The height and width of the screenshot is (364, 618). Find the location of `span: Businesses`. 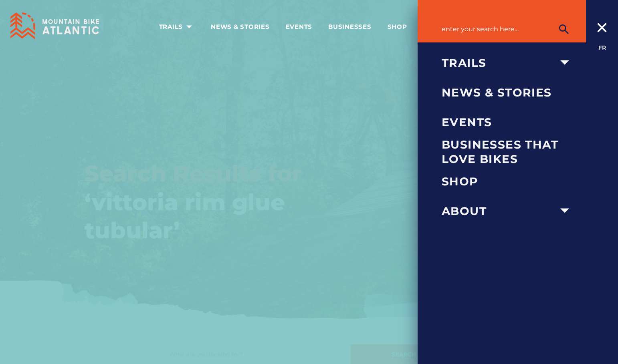

span: Businesses is located at coordinates (350, 27).